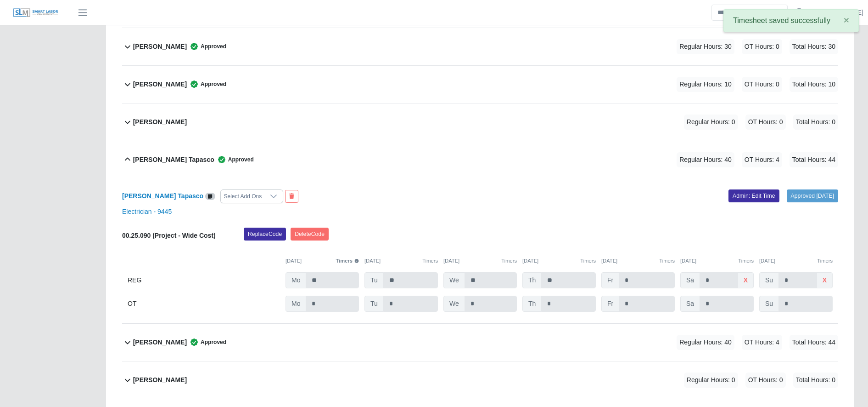  Describe the element at coordinates (204, 280) in the screenshot. I see `div: REG` at that location.